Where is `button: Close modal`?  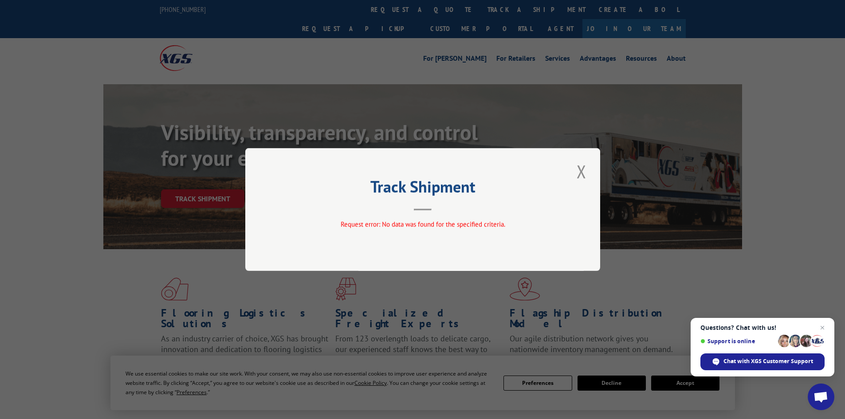
button: Close modal is located at coordinates (582, 171).